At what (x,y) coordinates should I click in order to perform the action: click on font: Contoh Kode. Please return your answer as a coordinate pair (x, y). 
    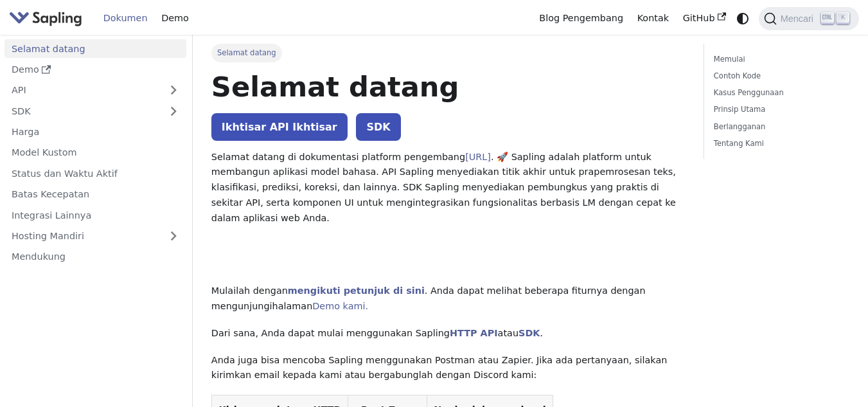
    Looking at the image, I should click on (737, 76).